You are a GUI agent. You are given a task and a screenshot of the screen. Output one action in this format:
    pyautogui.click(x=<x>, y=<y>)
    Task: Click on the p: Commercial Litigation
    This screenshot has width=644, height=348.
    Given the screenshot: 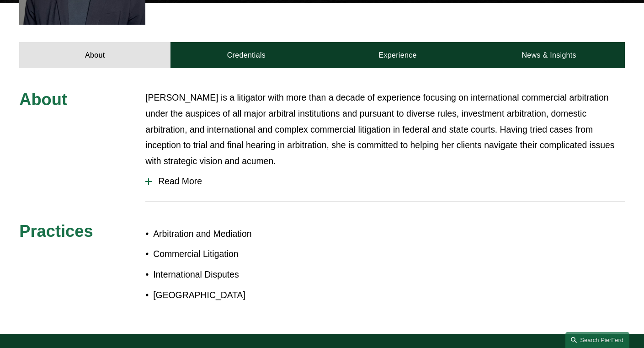 What is the action you would take?
    pyautogui.click(x=237, y=254)
    